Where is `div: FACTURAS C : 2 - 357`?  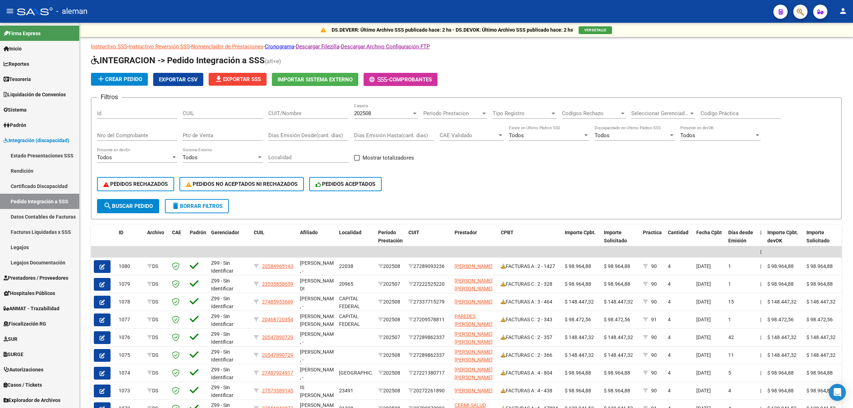
div: FACTURAS C : 2 - 357 is located at coordinates (530, 337).